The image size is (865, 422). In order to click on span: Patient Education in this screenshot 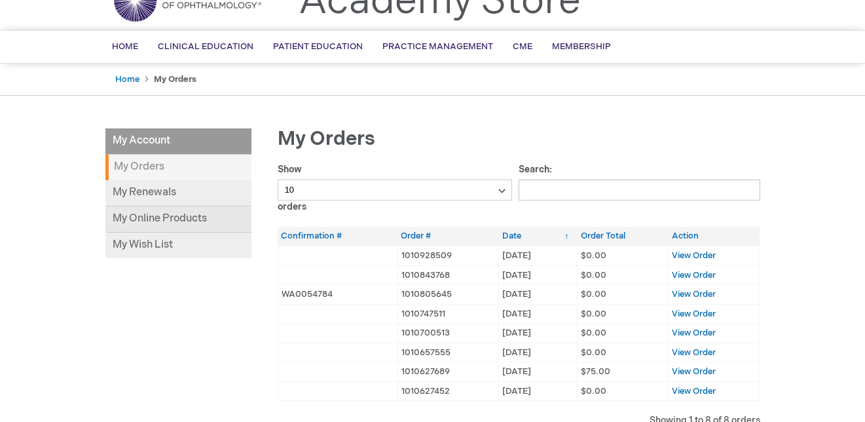, I will do `click(318, 47)`.